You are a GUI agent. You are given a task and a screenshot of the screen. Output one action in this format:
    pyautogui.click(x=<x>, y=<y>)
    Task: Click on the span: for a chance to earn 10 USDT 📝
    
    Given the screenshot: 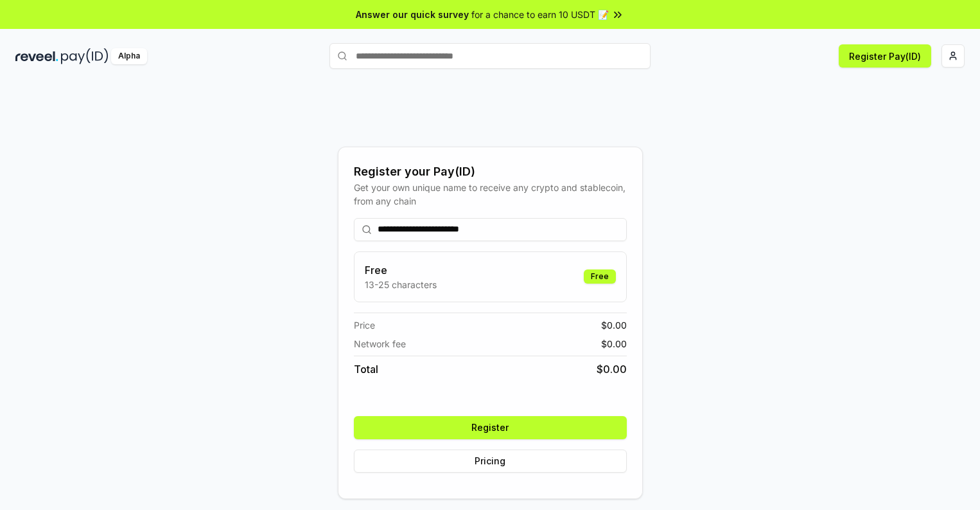 What is the action you would take?
    pyautogui.click(x=540, y=14)
    